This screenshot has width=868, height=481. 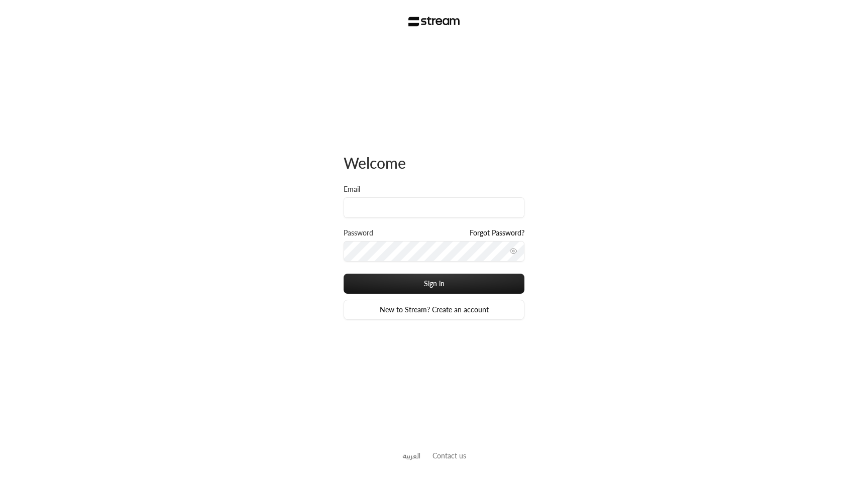 What do you see at coordinates (412, 455) in the screenshot?
I see `a: العربية` at bounding box center [412, 455].